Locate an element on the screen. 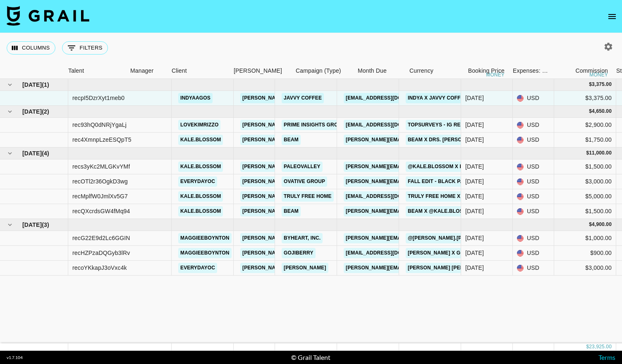 Image resolution: width=622 pixels, height=364 pixels. button: Show filters is located at coordinates (85, 48).